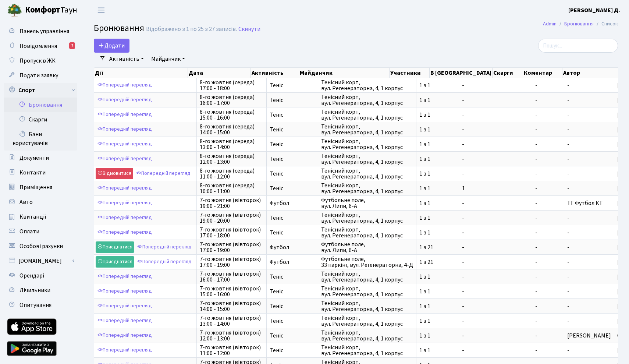  Describe the element at coordinates (607, 24) in the screenshot. I see `li: Список` at that location.